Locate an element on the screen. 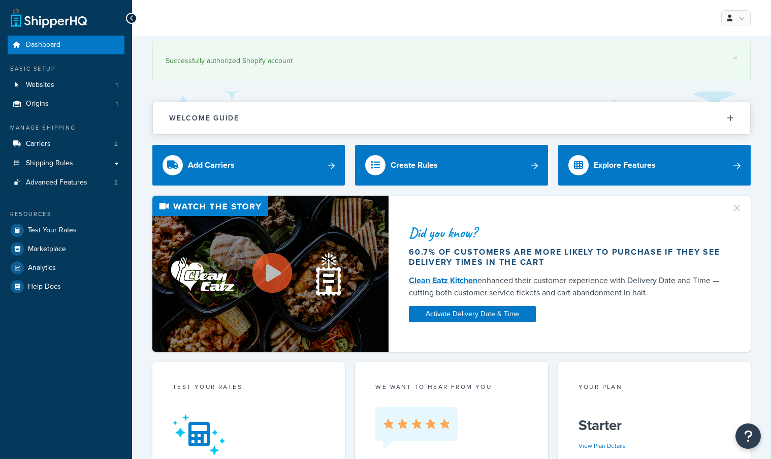 The width and height of the screenshot is (771, 459). li: Help Docs is located at coordinates (66, 287).